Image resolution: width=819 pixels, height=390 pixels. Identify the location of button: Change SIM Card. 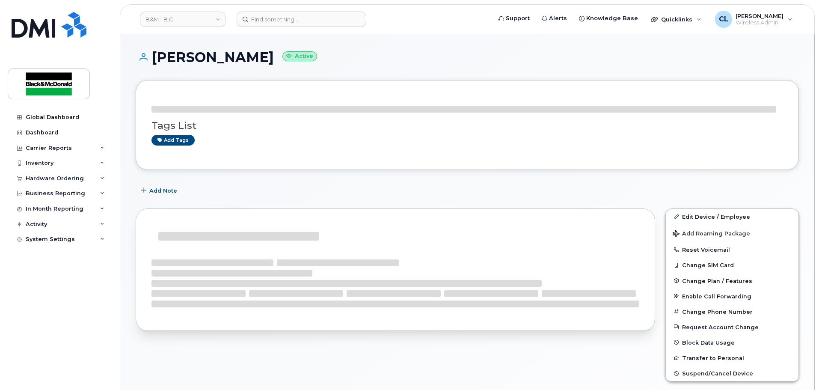
(733, 265).